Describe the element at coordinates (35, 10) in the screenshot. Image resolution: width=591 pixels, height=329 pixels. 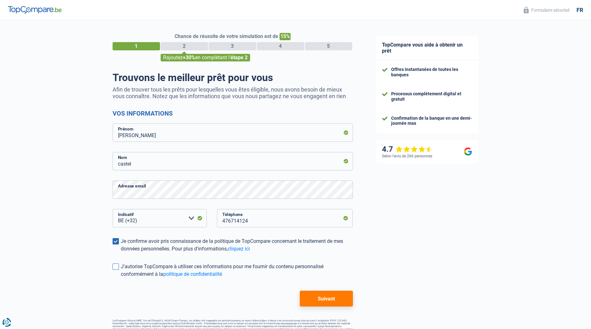
I see `img: TopCompare Logo` at that location.